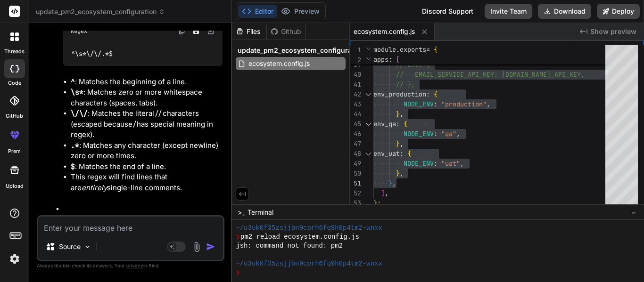 The image size is (644, 282). What do you see at coordinates (196, 31) in the screenshot?
I see `button: Save file` at bounding box center [196, 31].